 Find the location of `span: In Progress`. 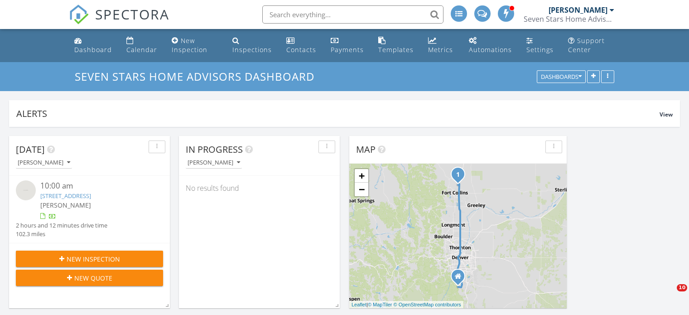

span: In Progress is located at coordinates (214, 149).